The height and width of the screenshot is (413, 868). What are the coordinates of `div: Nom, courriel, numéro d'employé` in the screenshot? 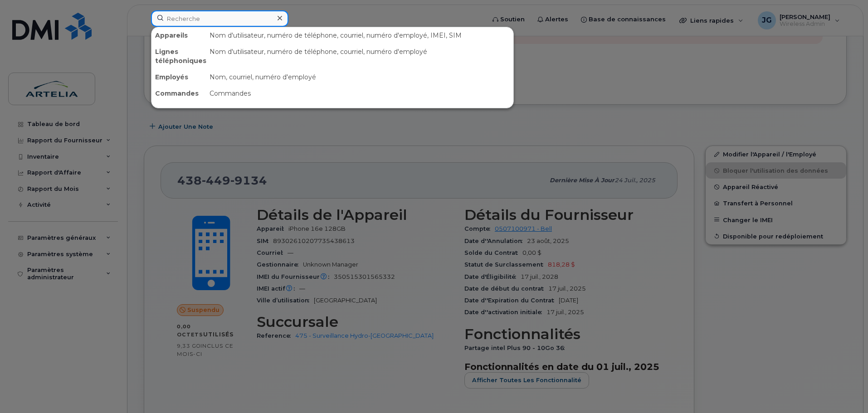 It's located at (359, 77).